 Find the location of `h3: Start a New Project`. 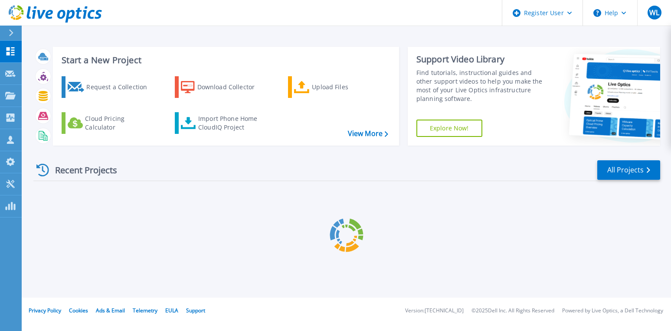

h3: Start a New Project is located at coordinates (225, 60).